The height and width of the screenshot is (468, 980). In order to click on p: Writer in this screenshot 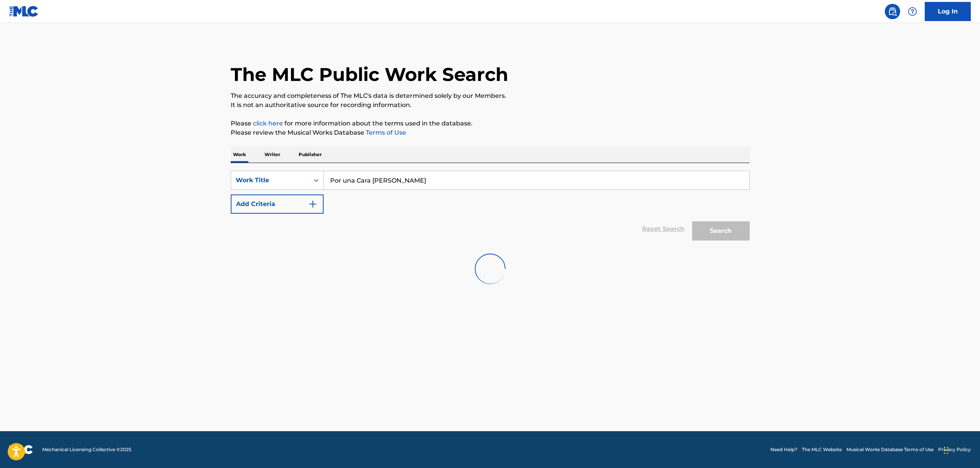, I will do `click(272, 154)`.